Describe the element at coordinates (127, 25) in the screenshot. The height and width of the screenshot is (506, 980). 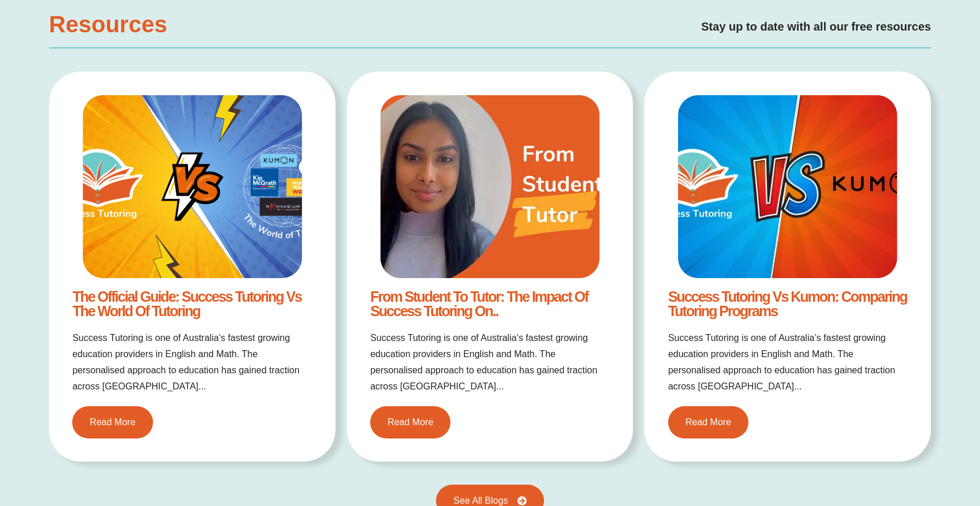
I see `h3: Resources` at that location.